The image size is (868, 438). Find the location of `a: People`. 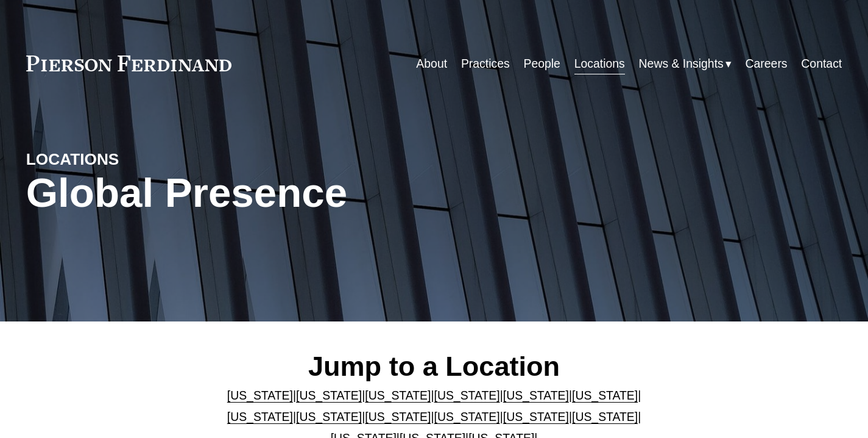

a: People is located at coordinates (541, 63).